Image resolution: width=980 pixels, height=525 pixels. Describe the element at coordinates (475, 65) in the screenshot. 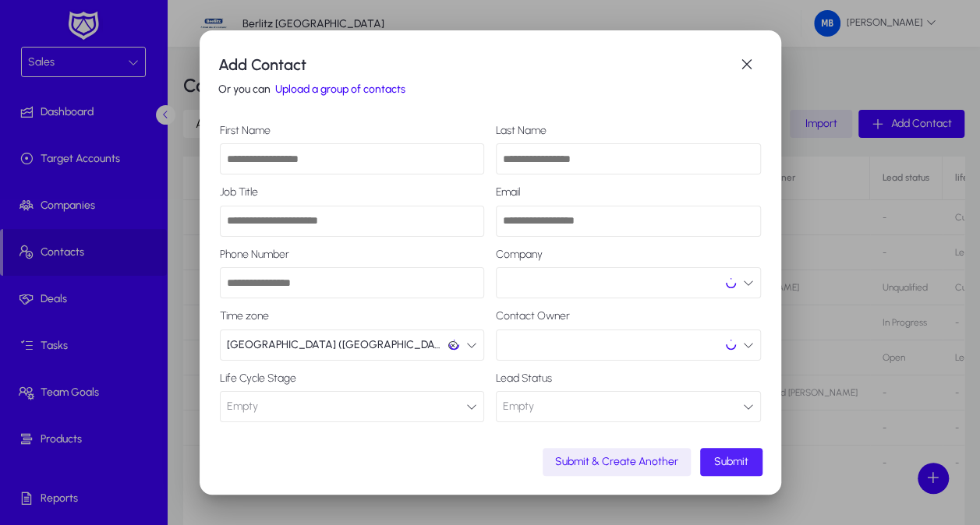

I see `h1: Add Contact` at that location.